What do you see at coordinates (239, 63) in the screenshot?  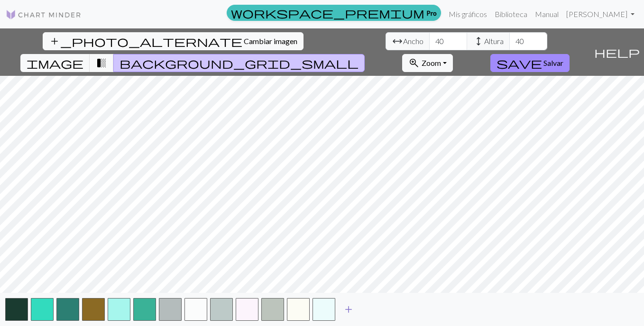 I see `span: background_grid_small` at bounding box center [239, 63].